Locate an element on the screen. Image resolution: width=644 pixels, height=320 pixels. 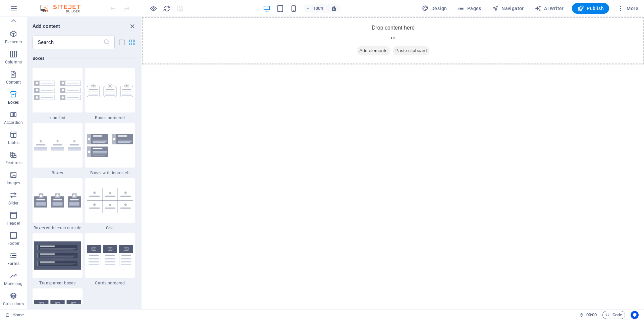
p: Elements is located at coordinates (13, 42).